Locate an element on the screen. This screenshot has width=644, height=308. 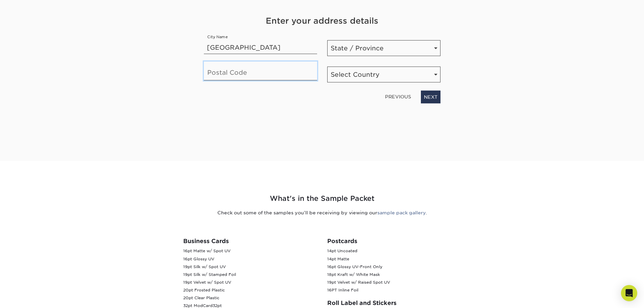
div: Open Intercom Messenger is located at coordinates (629, 293).